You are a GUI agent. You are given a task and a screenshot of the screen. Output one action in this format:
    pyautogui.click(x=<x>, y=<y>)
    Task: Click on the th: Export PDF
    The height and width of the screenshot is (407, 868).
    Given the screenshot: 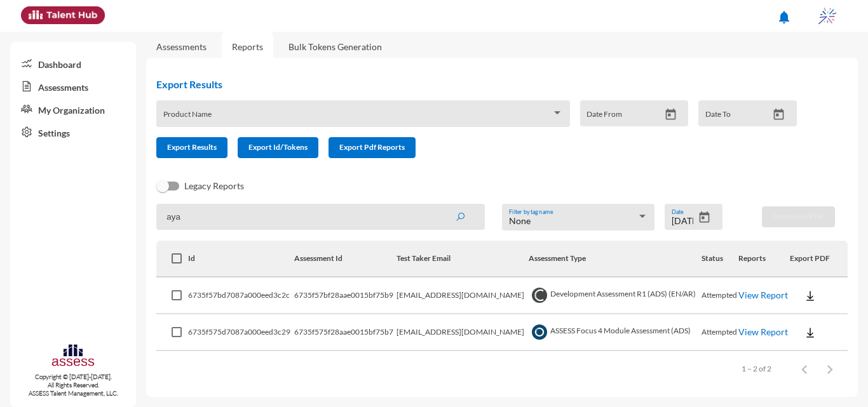 What is the action you would take?
    pyautogui.click(x=819, y=260)
    